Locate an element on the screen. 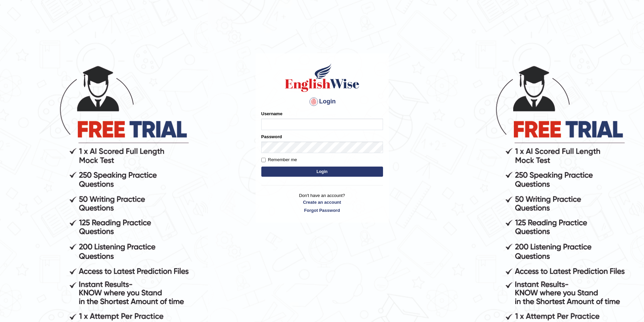 The width and height of the screenshot is (644, 322). input: Remember me is located at coordinates (264, 160).